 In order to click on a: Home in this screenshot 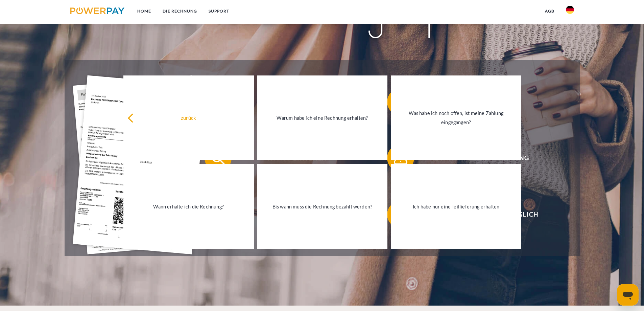, I will do `click(144, 11)`.